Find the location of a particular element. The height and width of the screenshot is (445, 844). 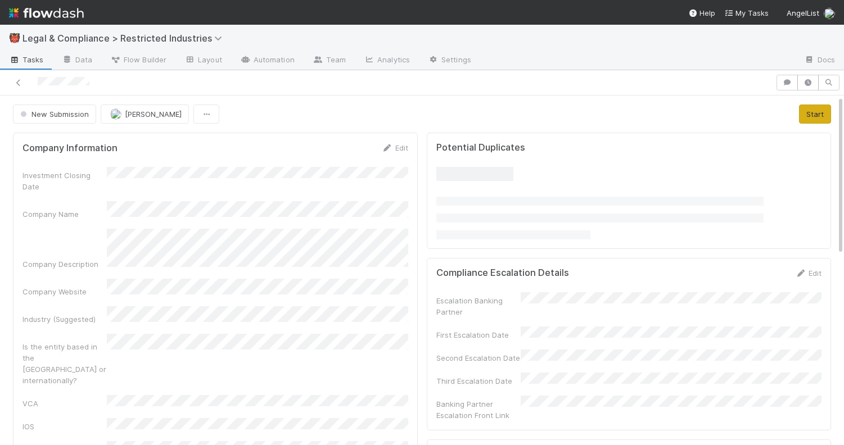

a: Team is located at coordinates (329, 61).